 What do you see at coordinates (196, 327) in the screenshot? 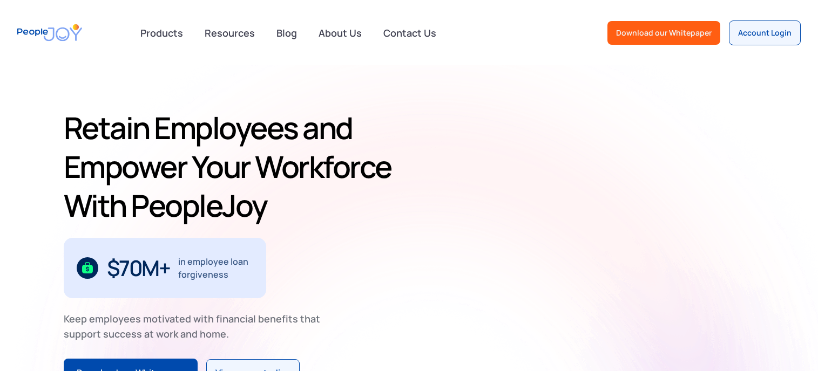
I see `div: Keep employees motivated with financial benefits that support success at work and home.` at bounding box center [196, 327].